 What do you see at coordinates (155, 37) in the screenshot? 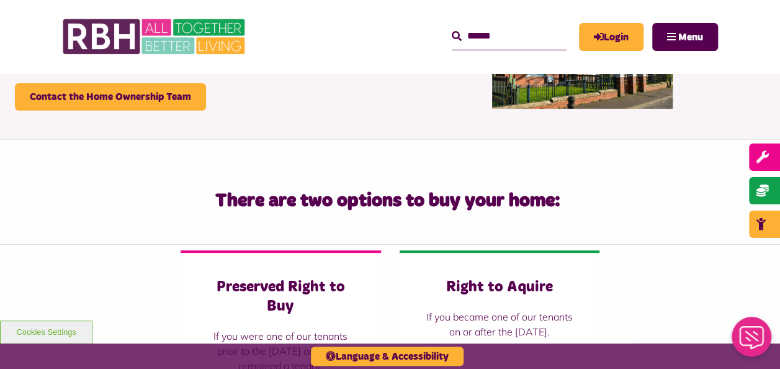
I see `img: RBH` at bounding box center [155, 37].